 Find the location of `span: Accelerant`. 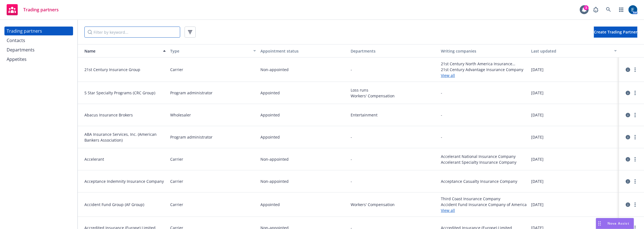

span: Accelerant is located at coordinates (125, 159).